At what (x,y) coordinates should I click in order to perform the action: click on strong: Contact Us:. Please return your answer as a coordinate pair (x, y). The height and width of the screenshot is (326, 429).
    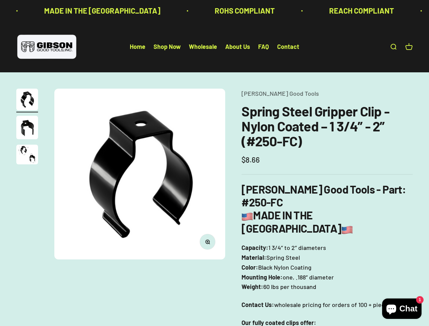
    Looking at the image, I should click on (258, 304).